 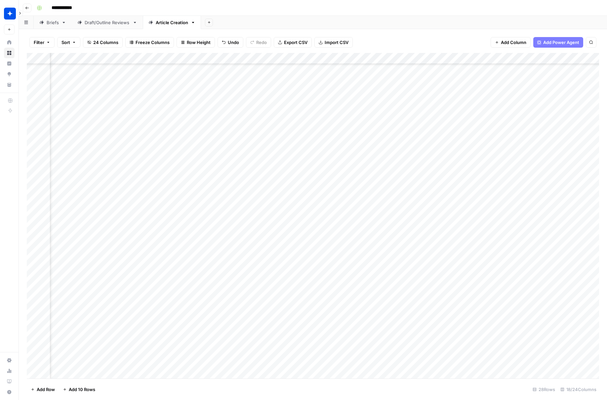 I want to click on span: Filter, so click(x=39, y=42).